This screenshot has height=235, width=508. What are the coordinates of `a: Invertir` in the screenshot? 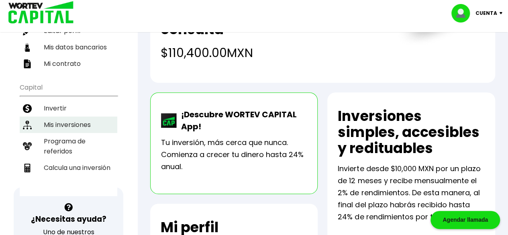 It's located at (68, 108).